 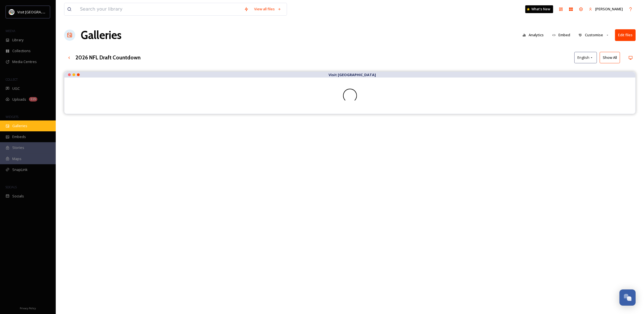 What do you see at coordinates (33, 99) in the screenshot?
I see `div: 115` at bounding box center [33, 99].